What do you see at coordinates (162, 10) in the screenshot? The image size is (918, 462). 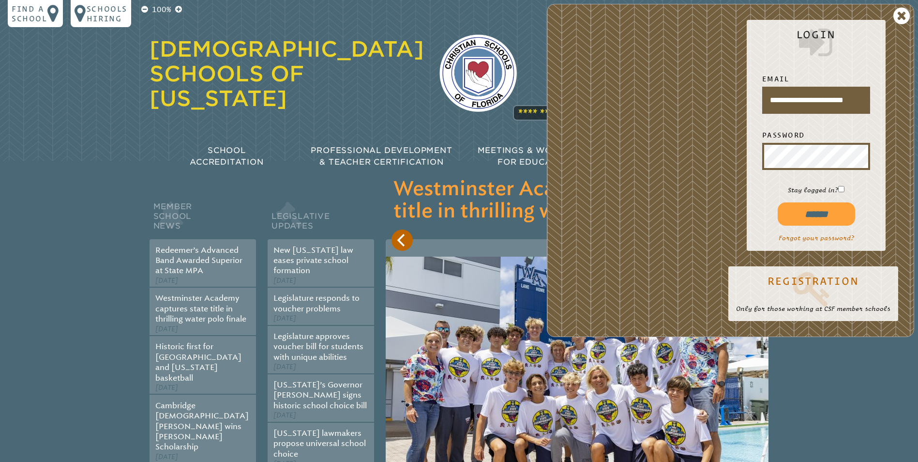 I see `p: 100%` at bounding box center [162, 10].